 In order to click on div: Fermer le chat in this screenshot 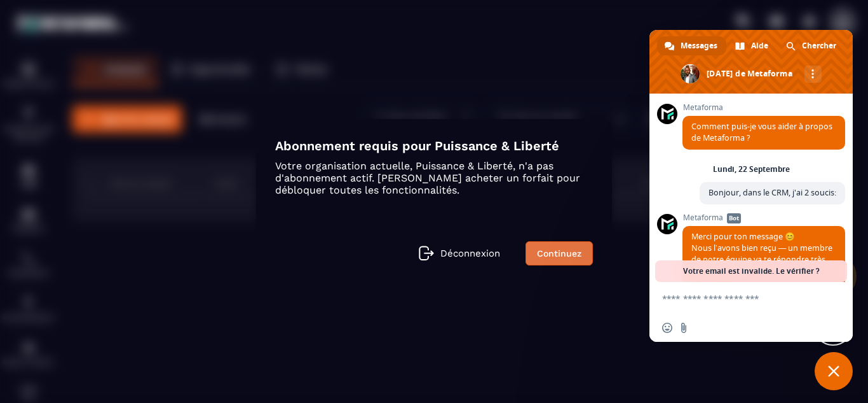, I will do `click(834, 370)`.